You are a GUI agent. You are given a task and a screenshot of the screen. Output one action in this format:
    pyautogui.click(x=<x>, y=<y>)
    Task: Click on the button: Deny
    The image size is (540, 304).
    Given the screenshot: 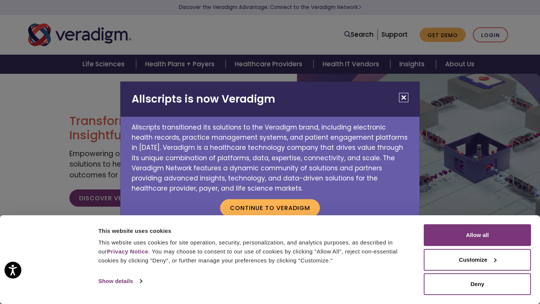 What is the action you would take?
    pyautogui.click(x=477, y=284)
    